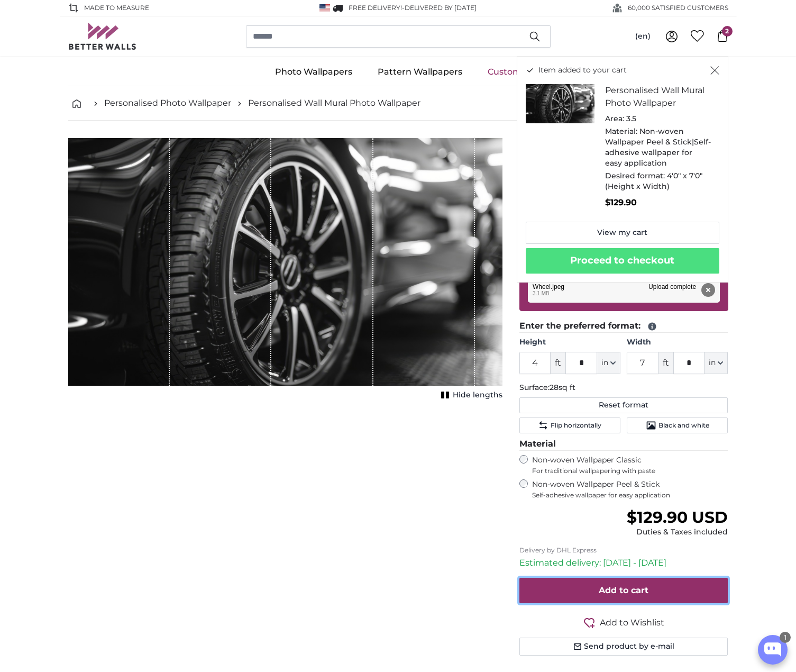 The height and width of the screenshot is (672, 796). I want to click on legend: Enter the preferred format:, so click(623, 326).